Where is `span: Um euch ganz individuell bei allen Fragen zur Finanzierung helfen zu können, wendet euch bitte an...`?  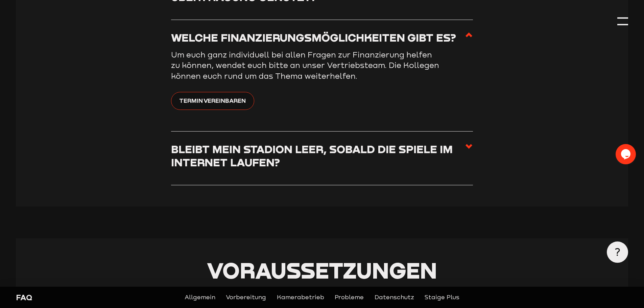
span: Um euch ganz individuell bei allen Fragen zur Finanzierung helfen zu können, wendet euch bitte an... is located at coordinates (305, 65).